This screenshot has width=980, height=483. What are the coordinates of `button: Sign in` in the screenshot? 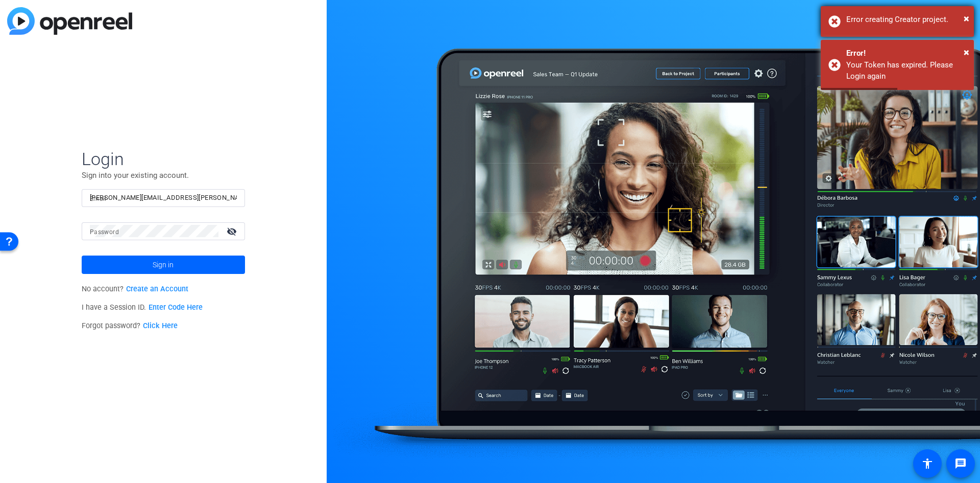 It's located at (163, 265).